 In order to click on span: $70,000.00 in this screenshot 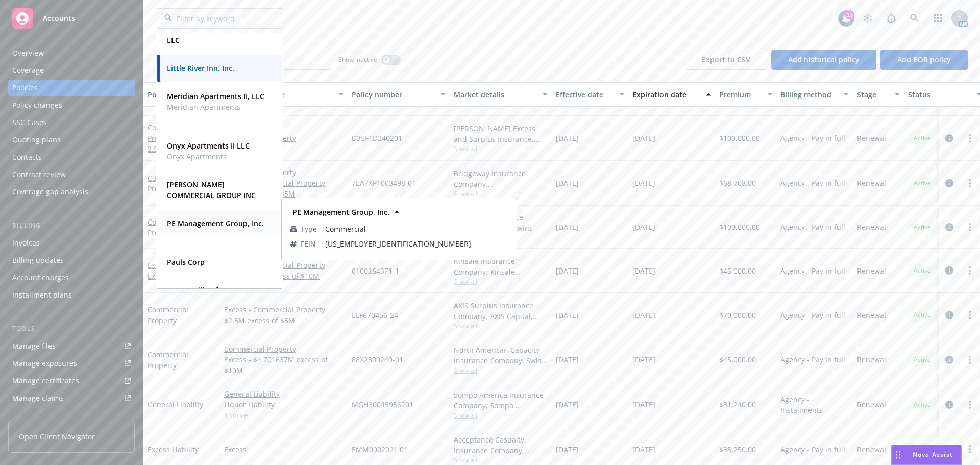, I will do `click(738, 315)`.